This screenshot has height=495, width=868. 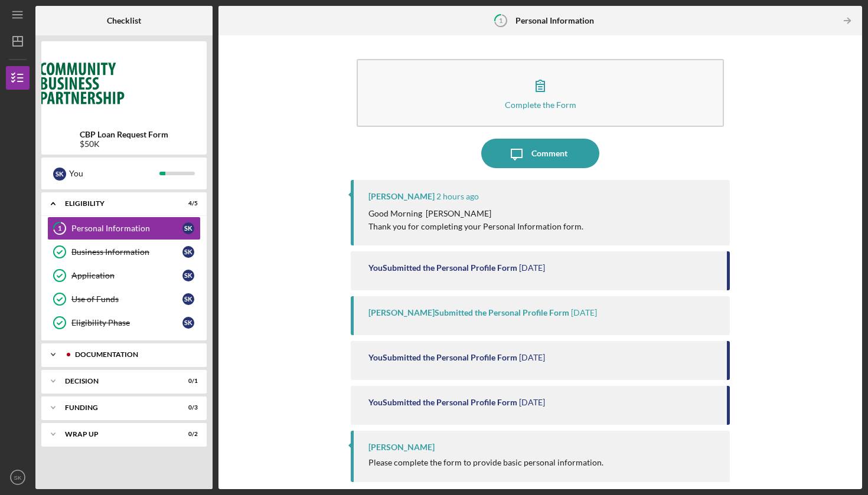 I want to click on a: ApplicationSK, so click(x=124, y=276).